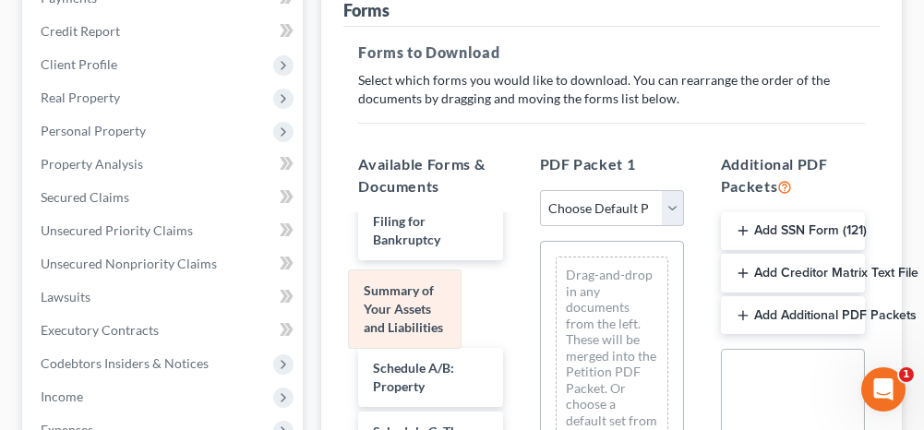 The height and width of the screenshot is (430, 924). What do you see at coordinates (164, 197) in the screenshot?
I see `a: Secured Claims` at bounding box center [164, 197].